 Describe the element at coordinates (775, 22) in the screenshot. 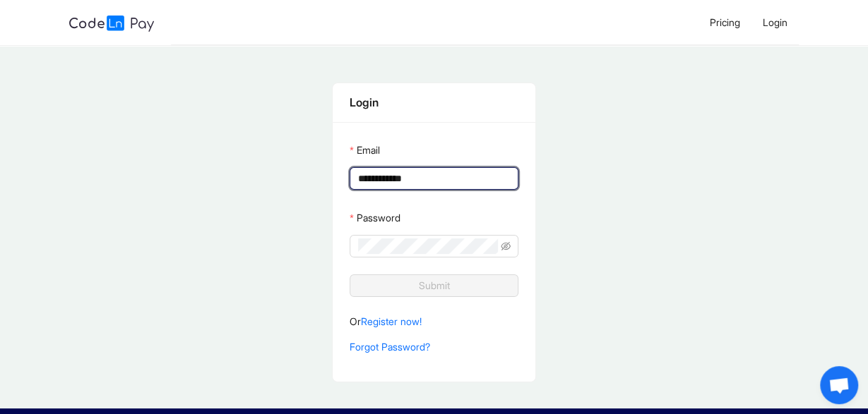

I see `span: Login` at that location.